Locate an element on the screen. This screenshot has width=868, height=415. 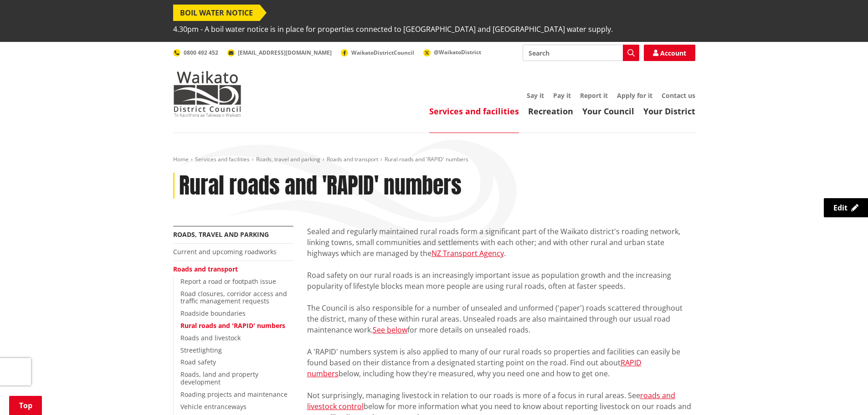
a: Apply for it is located at coordinates (635, 95).